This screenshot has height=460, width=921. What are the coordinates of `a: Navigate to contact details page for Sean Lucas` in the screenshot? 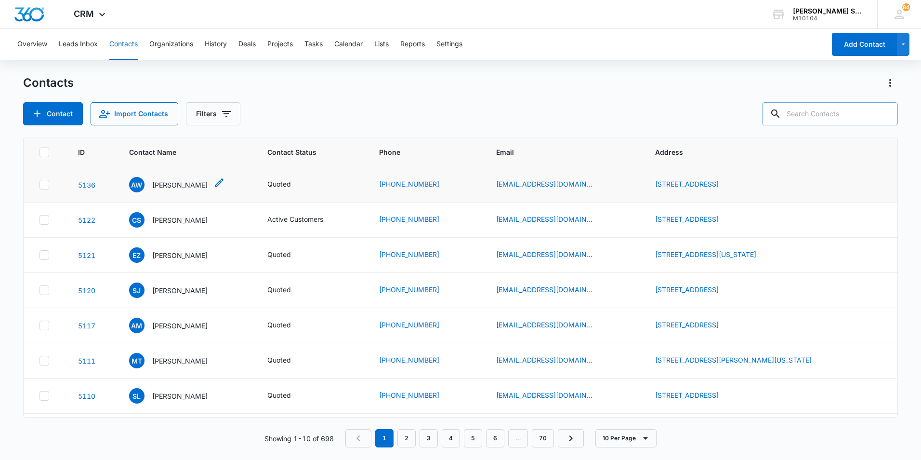 It's located at (87, 396).